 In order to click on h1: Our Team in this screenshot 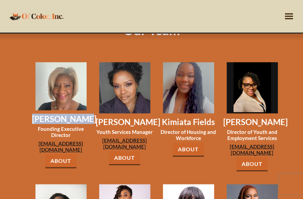, I will do `click(152, 30)`.